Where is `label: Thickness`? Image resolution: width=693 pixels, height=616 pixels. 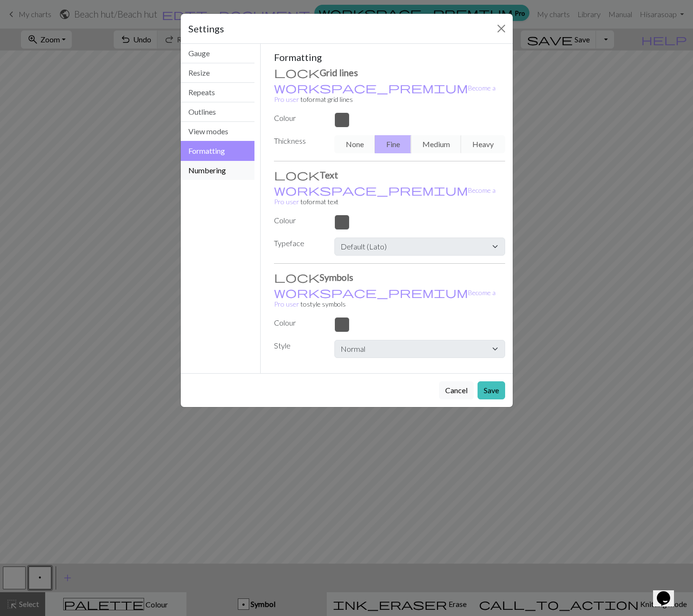
label: Thickness is located at coordinates (298, 142).